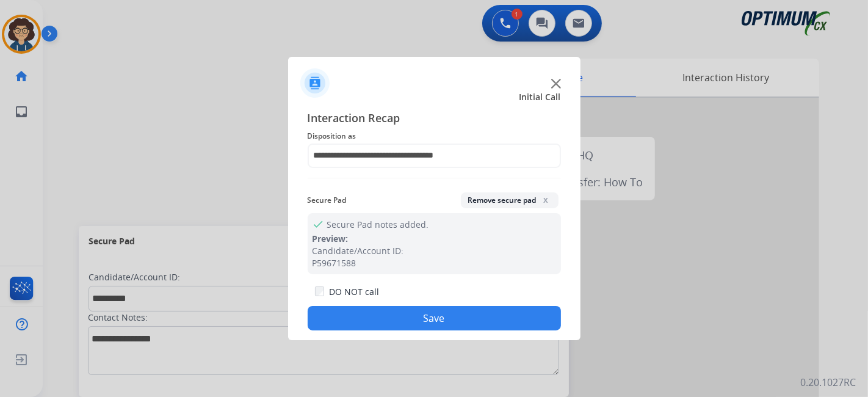 The width and height of the screenshot is (868, 397). I want to click on button: Save, so click(434, 318).